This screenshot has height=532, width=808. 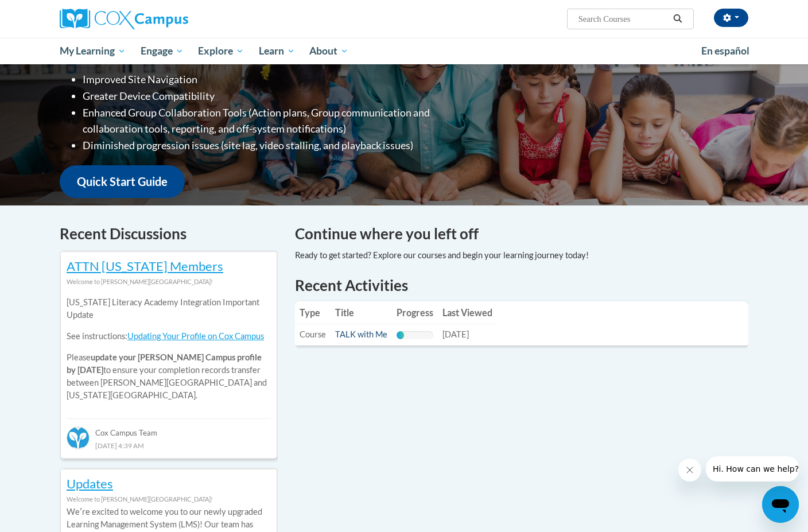 I want to click on span: Engage, so click(x=162, y=51).